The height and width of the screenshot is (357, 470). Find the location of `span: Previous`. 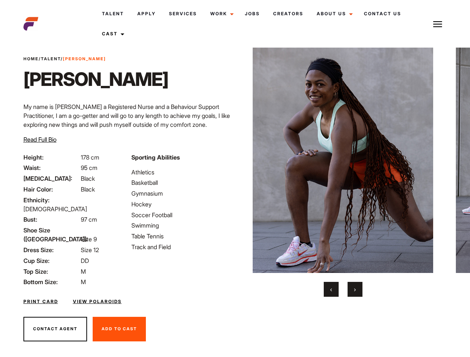

span: Previous is located at coordinates (331, 290).